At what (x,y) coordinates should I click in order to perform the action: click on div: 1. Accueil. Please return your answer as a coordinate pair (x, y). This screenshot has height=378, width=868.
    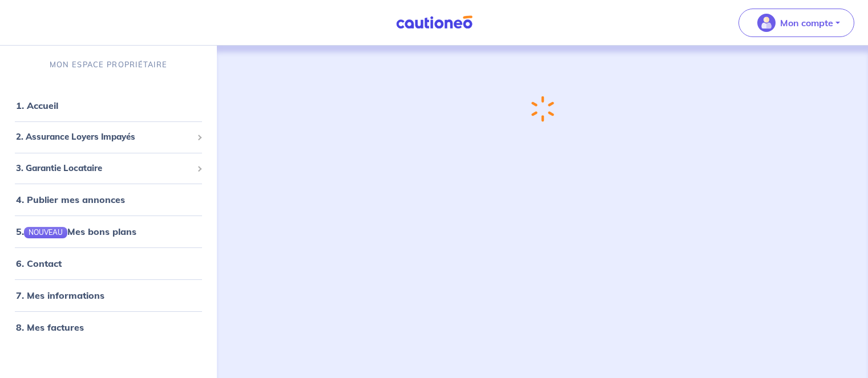
    Looking at the image, I should click on (108, 106).